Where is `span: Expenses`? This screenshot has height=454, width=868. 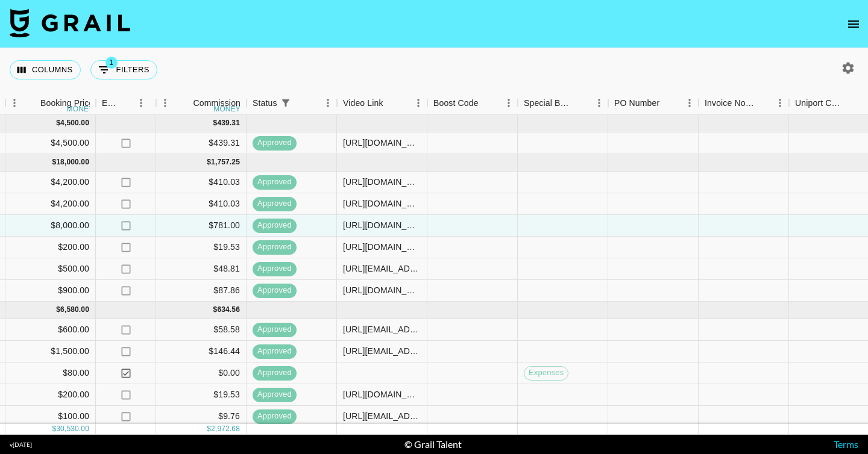
span: Expenses is located at coordinates (546, 372).